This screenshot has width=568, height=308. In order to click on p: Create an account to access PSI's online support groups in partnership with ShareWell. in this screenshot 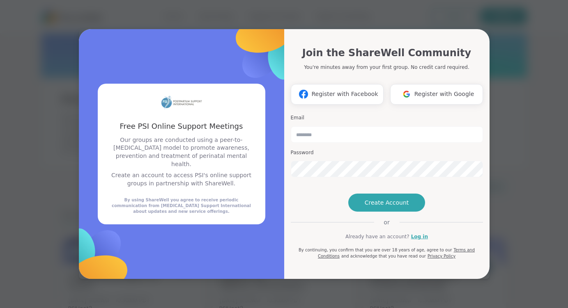, I will do `click(181, 179)`.